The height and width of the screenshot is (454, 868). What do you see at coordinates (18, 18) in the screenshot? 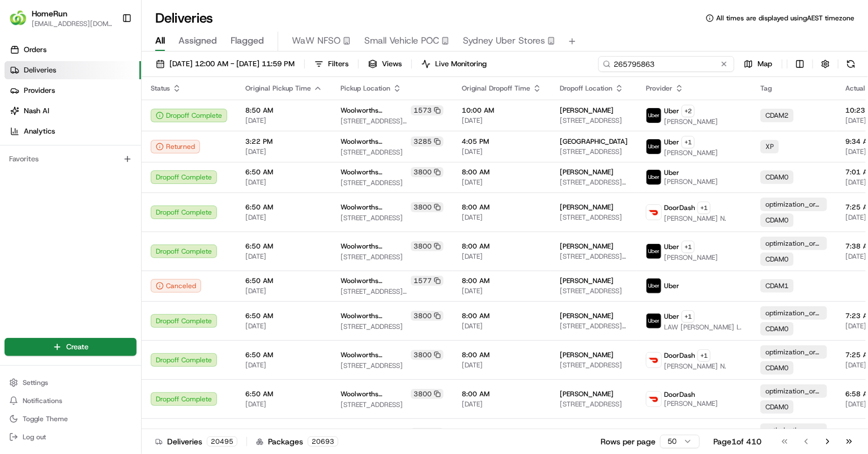
I see `img: HomeRun` at bounding box center [18, 18].